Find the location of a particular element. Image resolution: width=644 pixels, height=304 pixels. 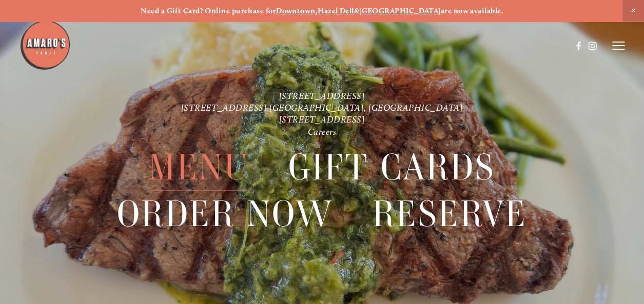

span: Reserve is located at coordinates (450, 214).